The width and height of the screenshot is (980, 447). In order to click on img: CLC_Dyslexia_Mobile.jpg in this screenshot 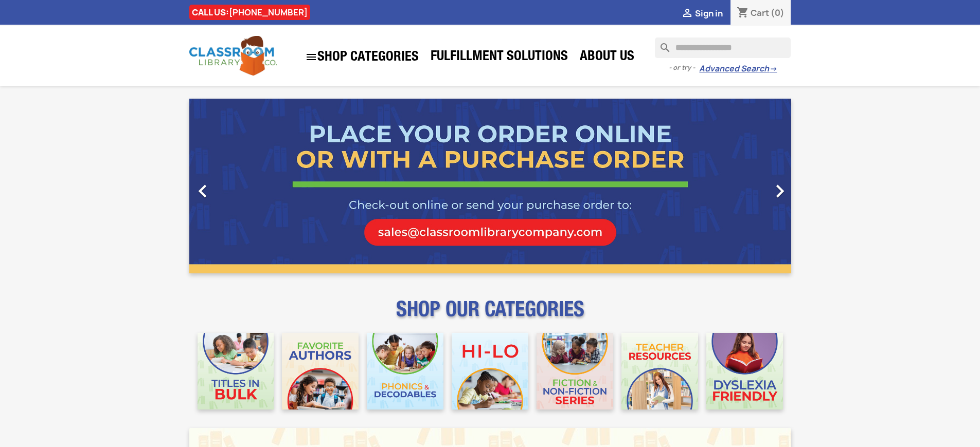, I will do `click(744, 371)`.